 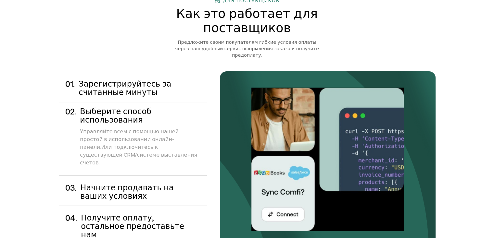 I want to click on ya-tr-span: Зарегистрируйтесь за считанные минуты, so click(x=125, y=88).